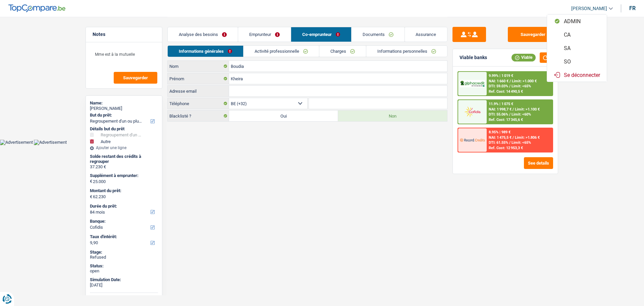 The width and height of the screenshot is (644, 306). I want to click on img: AlphaCredit, so click(472, 84).